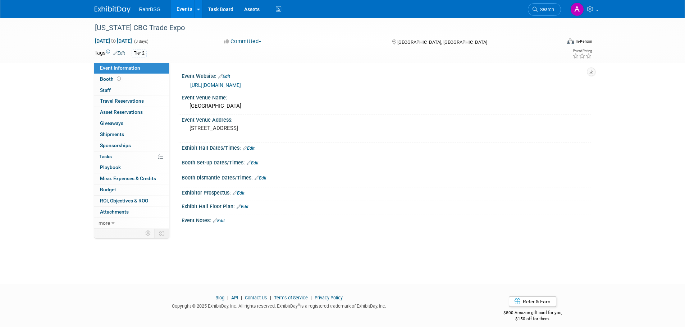  I want to click on div: $150 off for them., so click(532, 319).